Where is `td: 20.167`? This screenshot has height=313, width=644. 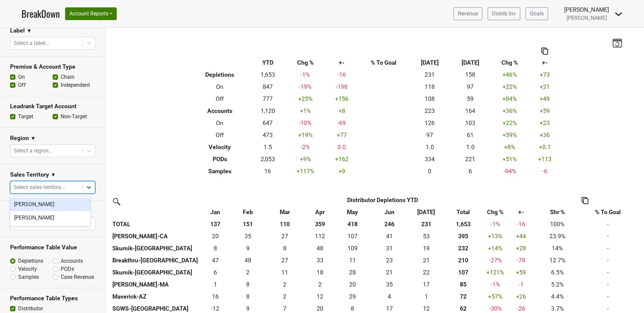 td: 20.167 is located at coordinates (353, 284).